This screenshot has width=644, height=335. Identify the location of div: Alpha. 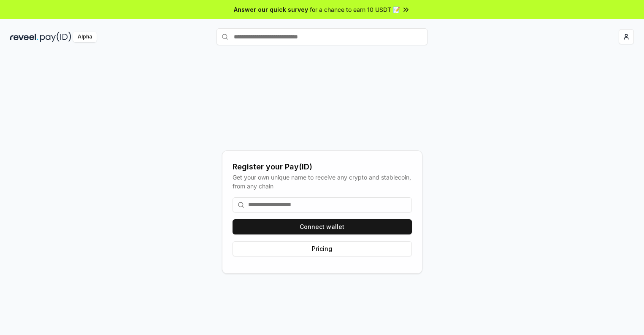
(85, 37).